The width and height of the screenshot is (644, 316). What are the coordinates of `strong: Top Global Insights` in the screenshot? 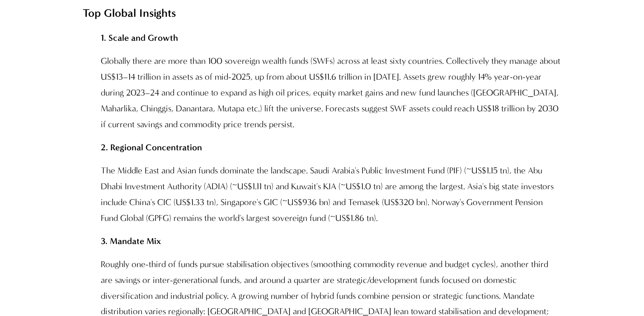 It's located at (129, 13).